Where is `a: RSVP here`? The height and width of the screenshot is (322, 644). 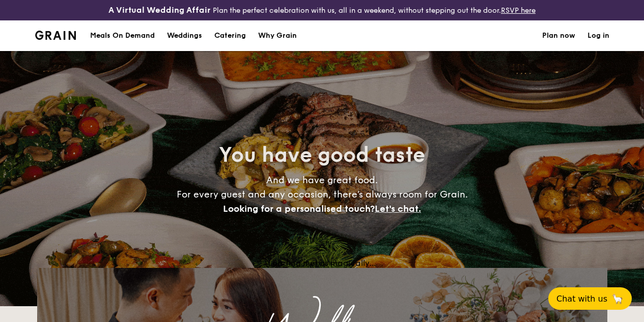 a: RSVP here is located at coordinates (519, 10).